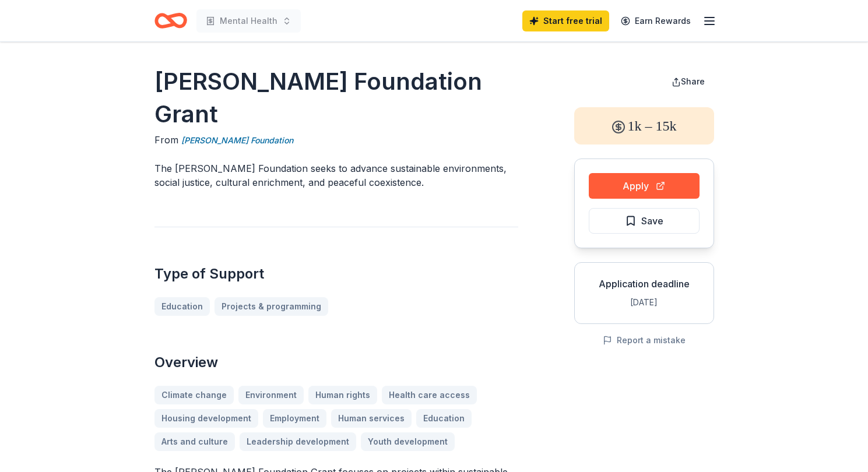 The width and height of the screenshot is (868, 472). What do you see at coordinates (644, 126) in the screenshot?
I see `div: 1k – 15k` at bounding box center [644, 126].